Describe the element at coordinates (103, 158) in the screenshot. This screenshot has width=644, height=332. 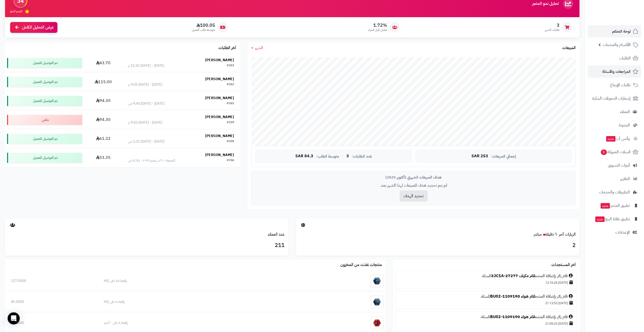
I see `td: 33.35` at that location.